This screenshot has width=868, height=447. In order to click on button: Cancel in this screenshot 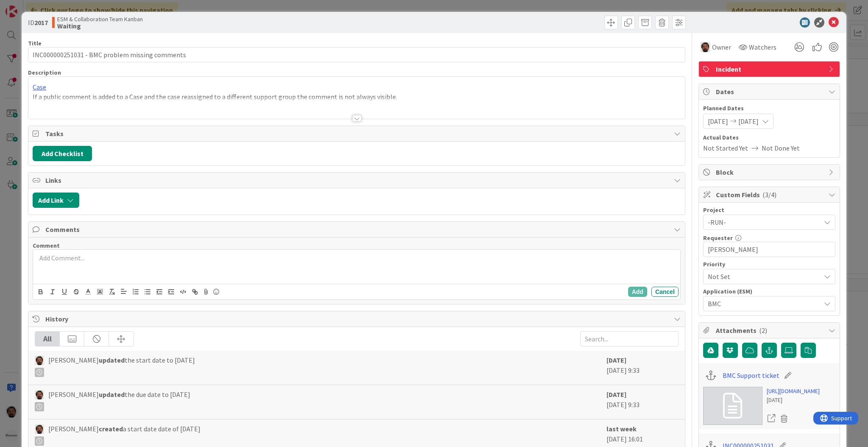, I will do `click(665, 292)`.